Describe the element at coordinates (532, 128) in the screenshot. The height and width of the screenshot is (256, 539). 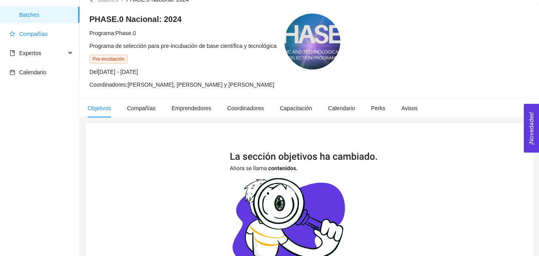
I see `button: Open Feedback Widget` at that location.